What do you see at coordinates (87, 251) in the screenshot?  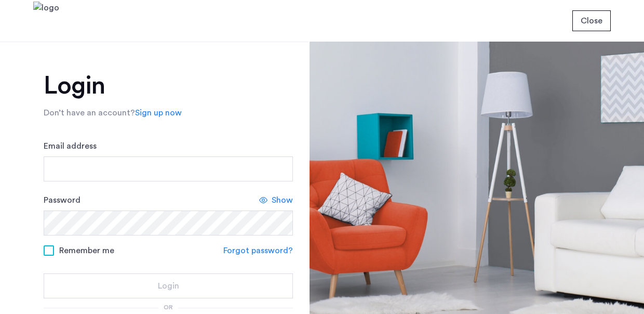 I see `span: Remember me` at bounding box center [87, 251].